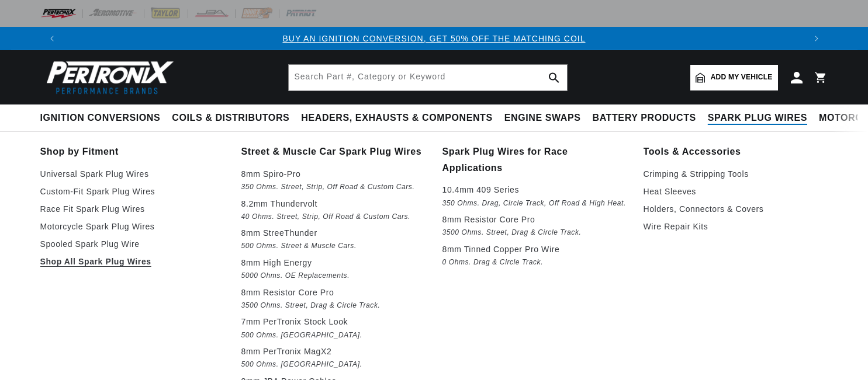 The width and height of the screenshot is (868, 380). What do you see at coordinates (133, 226) in the screenshot?
I see `a: Motorcycle Spark Plug Wires` at bounding box center [133, 226].